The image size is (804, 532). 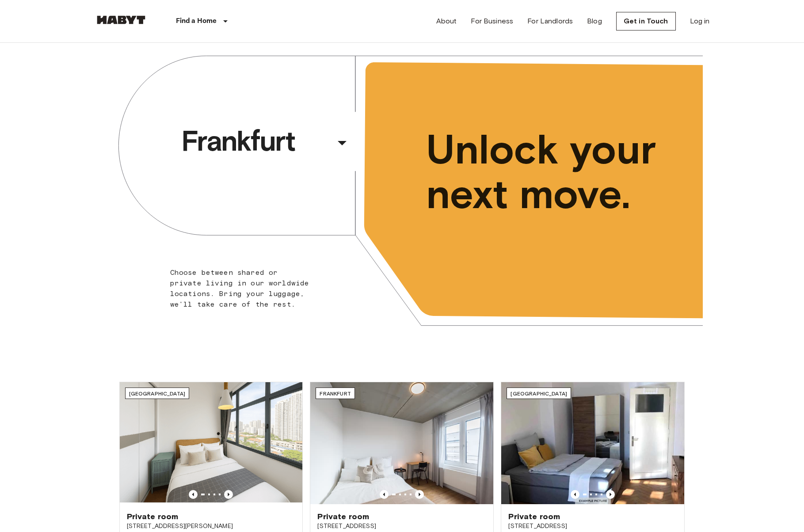 I want to click on button: Frankfurt, so click(x=267, y=141).